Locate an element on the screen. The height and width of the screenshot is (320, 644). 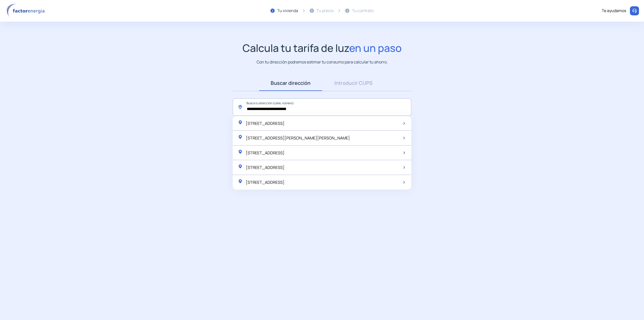
div: Tu precio is located at coordinates (325, 11).